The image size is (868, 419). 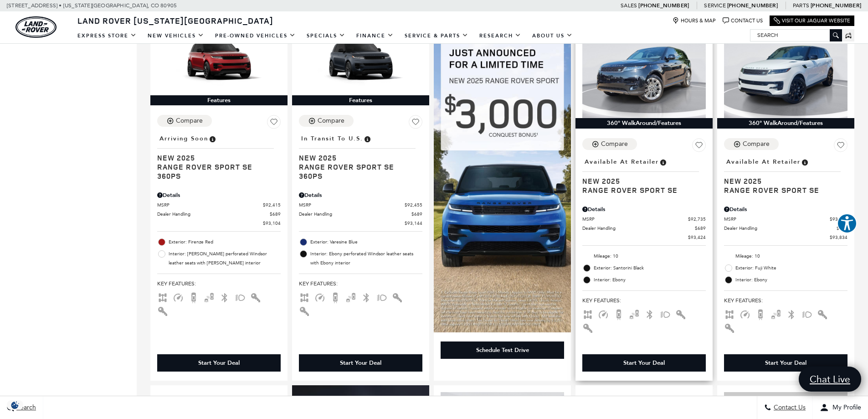 What do you see at coordinates (838, 237) in the screenshot?
I see `span: $93,834` at bounding box center [838, 237].